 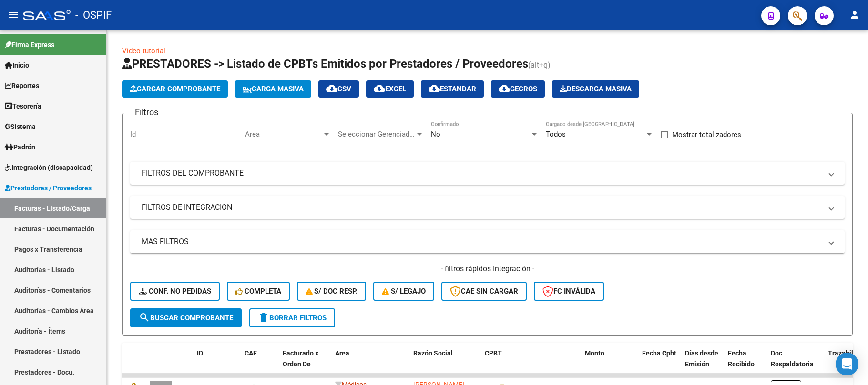 What do you see at coordinates (484, 291) in the screenshot?
I see `span: CAE SIN CARGAR` at bounding box center [484, 291].